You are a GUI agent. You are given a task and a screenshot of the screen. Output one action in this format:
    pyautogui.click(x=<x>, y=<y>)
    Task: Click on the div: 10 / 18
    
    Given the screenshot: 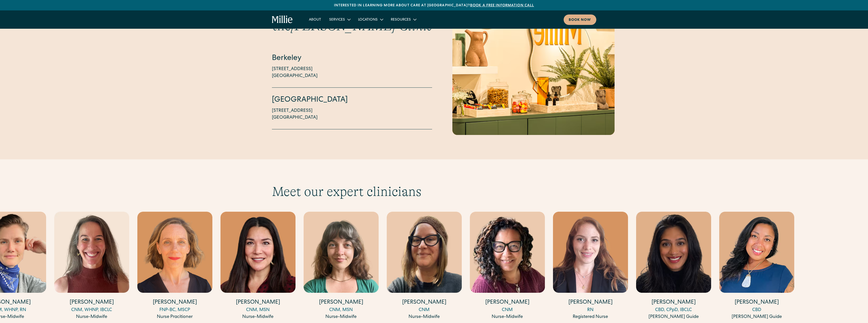 What is the action you would take?
    pyautogui.click(x=92, y=266)
    